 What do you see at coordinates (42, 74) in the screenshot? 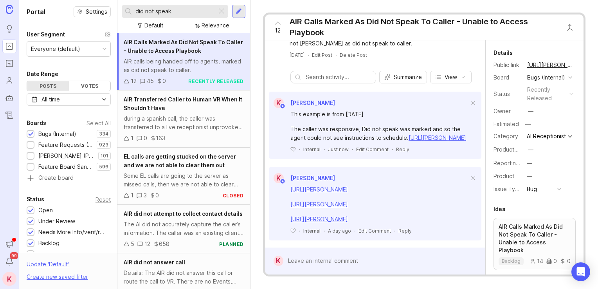
I see `div: Date Range` at bounding box center [42, 74].